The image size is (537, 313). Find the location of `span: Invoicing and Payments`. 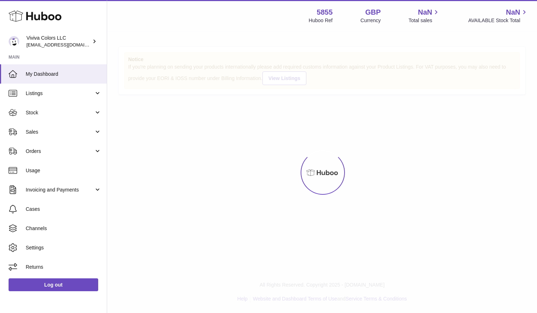

span: Invoicing and Payments is located at coordinates (60, 190).